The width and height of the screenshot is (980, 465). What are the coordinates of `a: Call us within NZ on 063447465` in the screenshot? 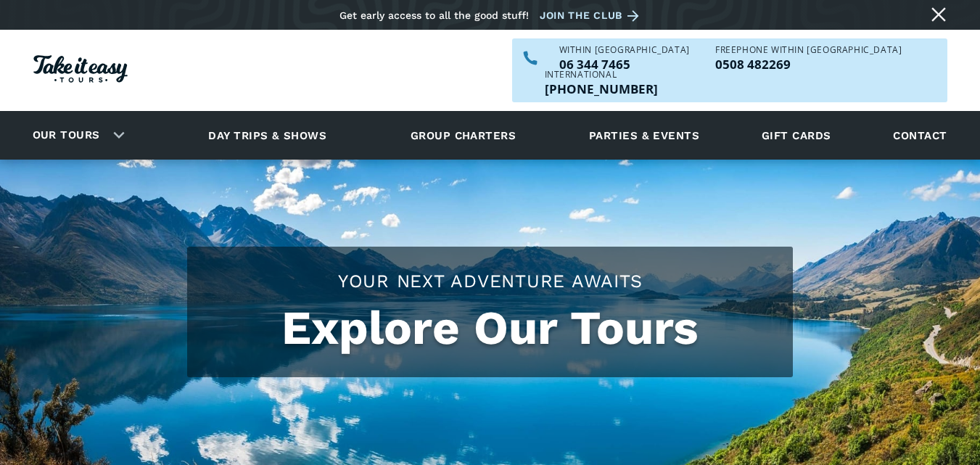 It's located at (624, 64).